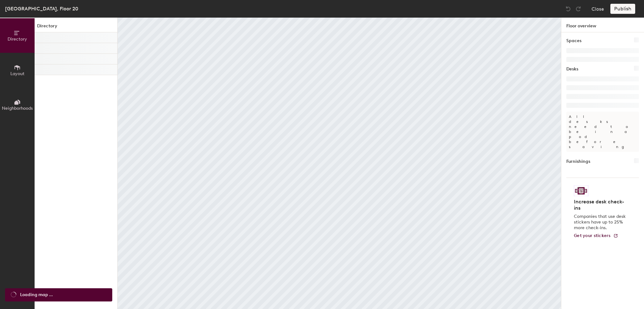 This screenshot has height=309, width=644. What do you see at coordinates (596, 236) in the screenshot?
I see `a: Get your stickers` at bounding box center [596, 236].